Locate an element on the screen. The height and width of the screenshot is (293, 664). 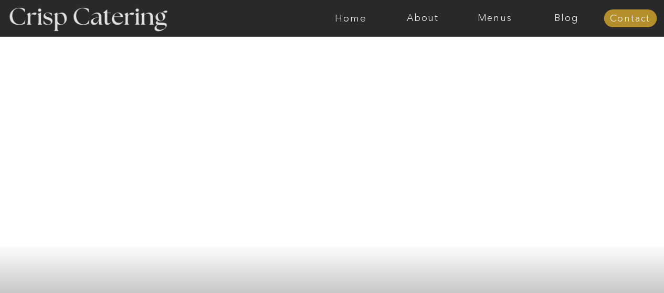
a: Blog is located at coordinates (566, 18).